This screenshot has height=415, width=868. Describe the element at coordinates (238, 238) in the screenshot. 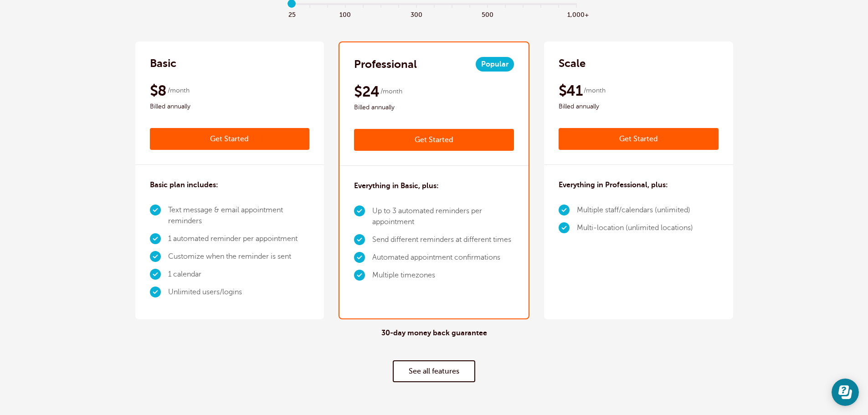

I see `li: 1 automated reminder per appointment` at that location.